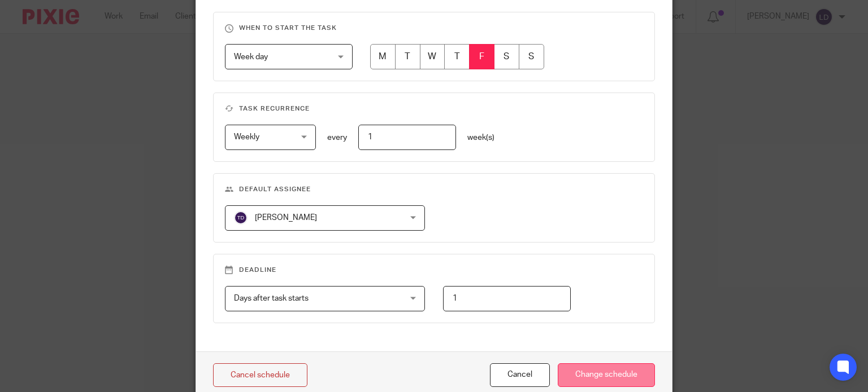 The height and width of the screenshot is (392, 868). What do you see at coordinates (271, 298) in the screenshot?
I see `span: Days after task starts` at bounding box center [271, 298].